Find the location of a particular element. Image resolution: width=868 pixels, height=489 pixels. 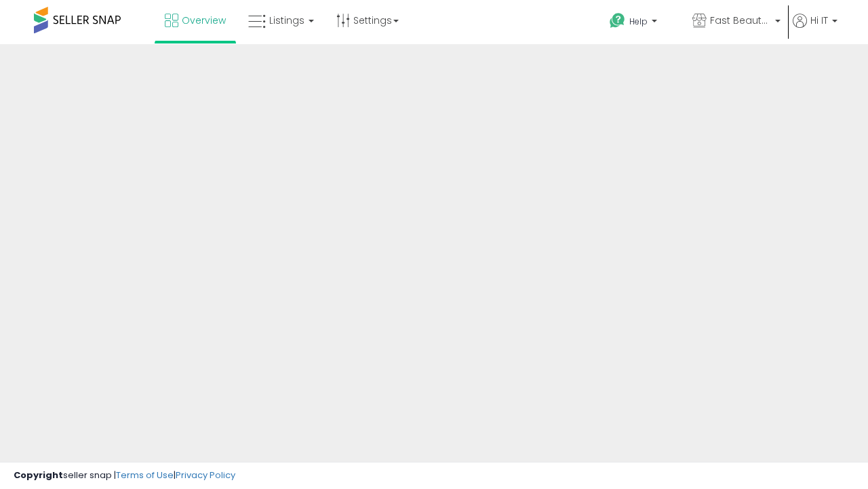

i: Get Help is located at coordinates (617, 20).